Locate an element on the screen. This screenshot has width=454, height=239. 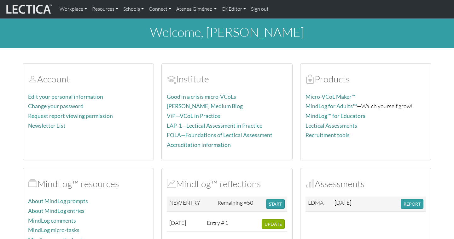
h2: Assessments is located at coordinates (366, 184).